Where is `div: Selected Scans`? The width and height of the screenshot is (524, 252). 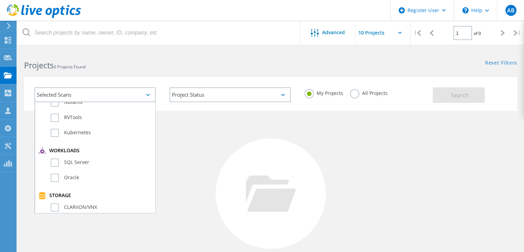
div: Selected Scans is located at coordinates (95, 94).